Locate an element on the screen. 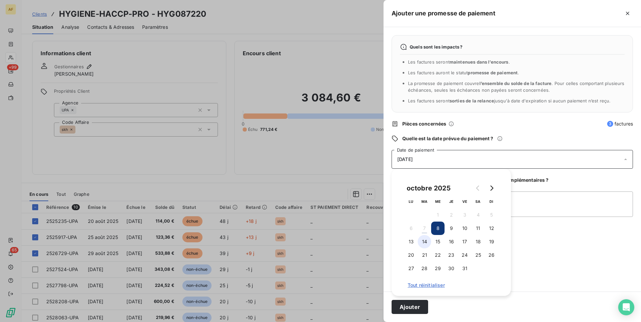 Image resolution: width=641 pixels, height=322 pixels. button: 19 is located at coordinates (491, 242).